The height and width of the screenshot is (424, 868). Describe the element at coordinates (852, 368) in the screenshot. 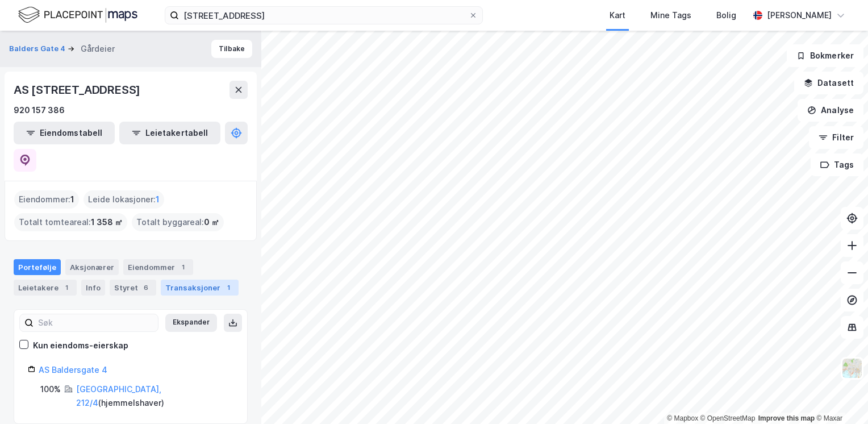

I see `img: Z` at that location.